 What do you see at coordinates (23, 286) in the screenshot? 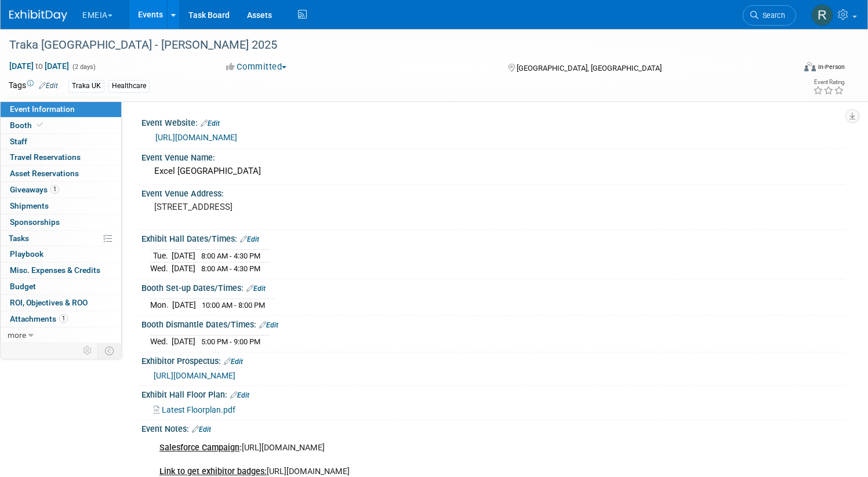
I see `span: Budget` at bounding box center [23, 286].